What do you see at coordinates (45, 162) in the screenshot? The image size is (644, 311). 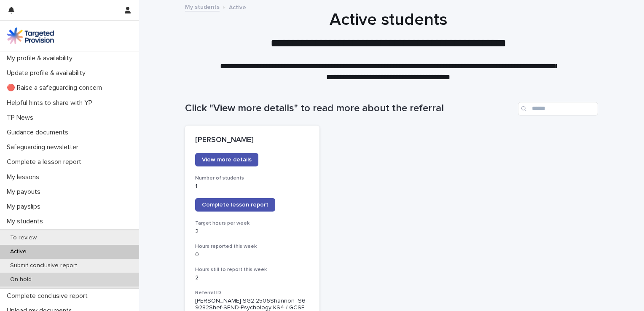 I see `p: Complete a lesson report` at bounding box center [45, 162].